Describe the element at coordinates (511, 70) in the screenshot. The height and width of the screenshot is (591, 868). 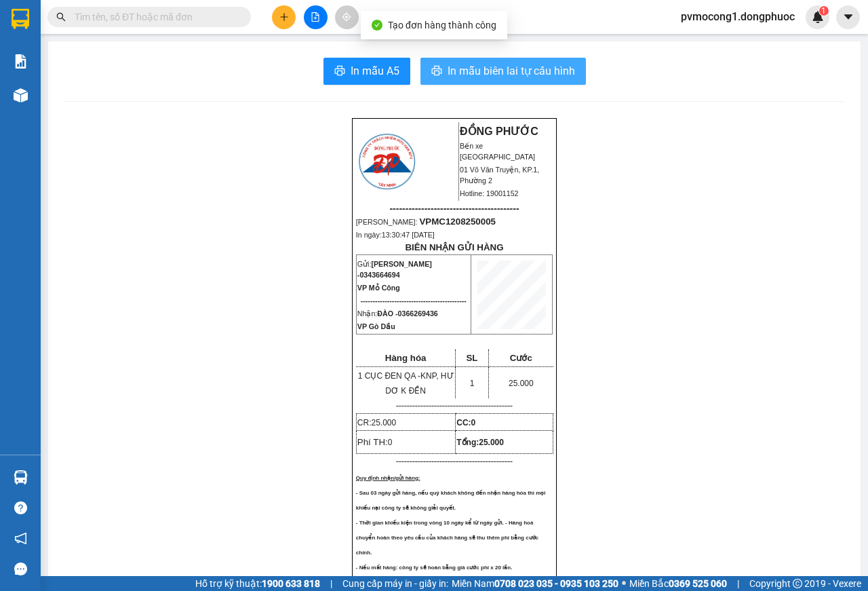
I see `span: In mẫu biên lai tự cấu hình` at that location.